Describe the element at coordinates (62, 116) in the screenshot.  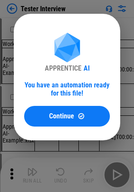
I see `span: Continue` at that location.